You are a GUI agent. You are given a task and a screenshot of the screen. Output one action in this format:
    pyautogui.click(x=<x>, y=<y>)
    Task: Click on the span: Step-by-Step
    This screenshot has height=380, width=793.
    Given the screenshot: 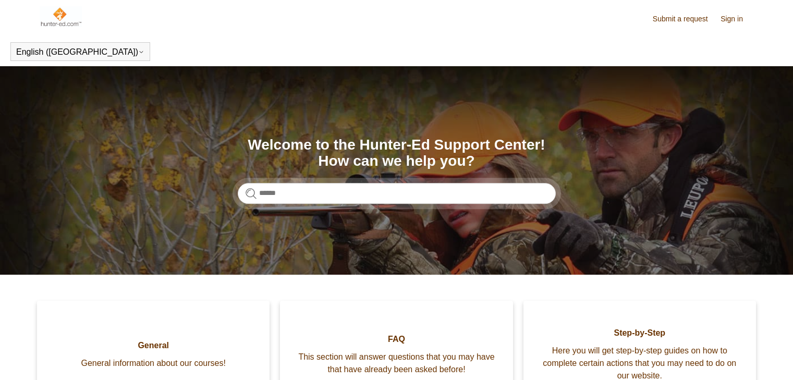 What is the action you would take?
    pyautogui.click(x=640, y=333)
    